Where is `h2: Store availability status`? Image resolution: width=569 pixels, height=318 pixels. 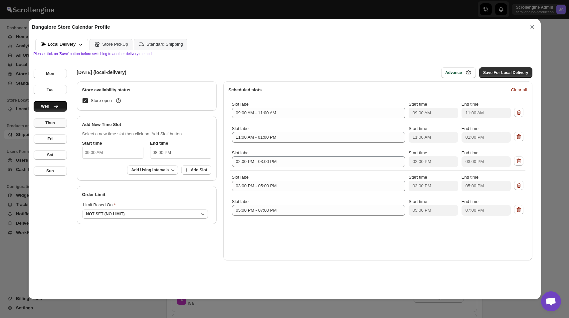
h2: Store availability status is located at coordinates (147, 90).